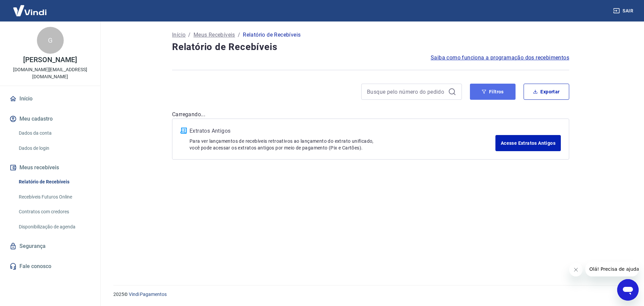  Describe the element at coordinates (50, 266) in the screenshot. I see `a: Fale conosco` at that location.